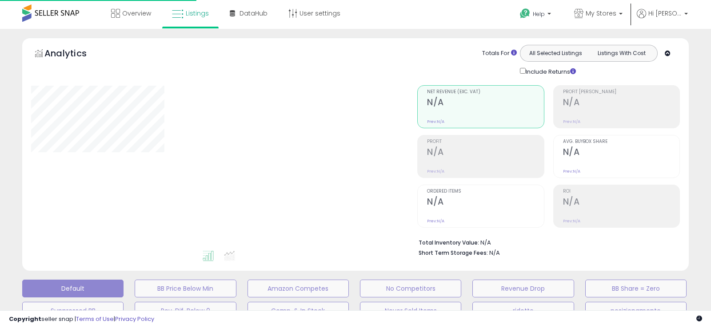 The height and width of the screenshot is (328, 711). I want to click on h5: Analytics, so click(74, 54).